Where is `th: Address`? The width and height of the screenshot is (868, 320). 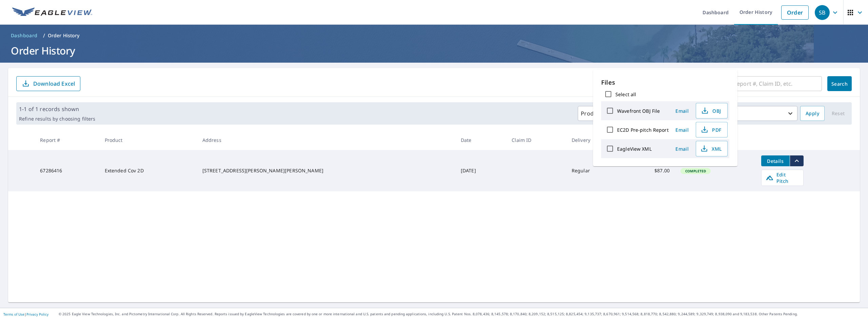 th: Address is located at coordinates (326, 140).